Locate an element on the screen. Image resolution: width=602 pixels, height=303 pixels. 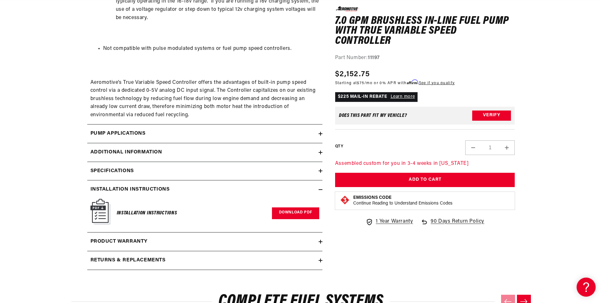
summary: Returns & replacements is located at coordinates (205, 260).